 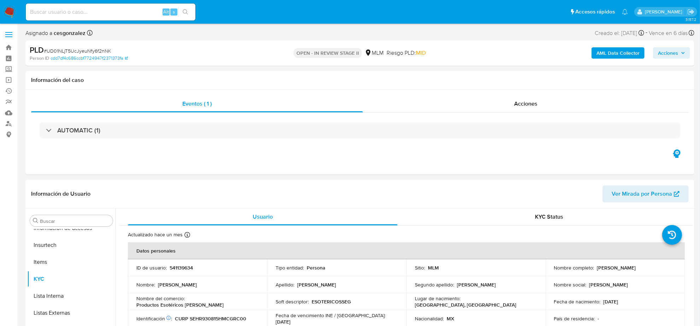 I want to click on p: Fecha de nacimiento :, so click(x=577, y=302).